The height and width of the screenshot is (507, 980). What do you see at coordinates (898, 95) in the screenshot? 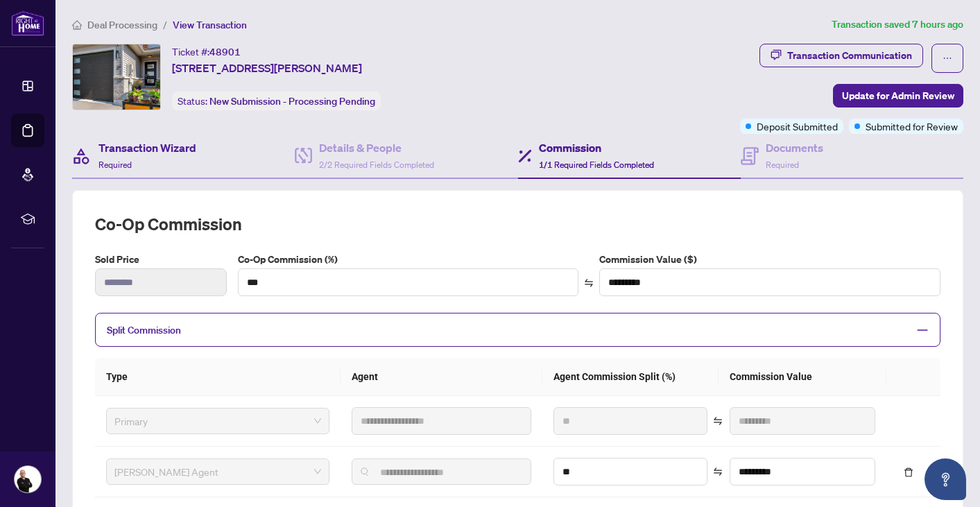
I see `span: Update for Admin Review` at bounding box center [898, 95].